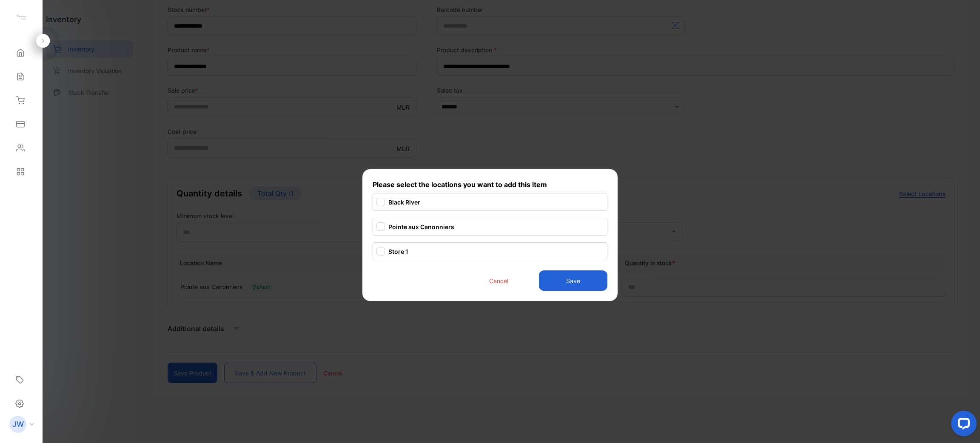 This screenshot has width=980, height=443. Describe the element at coordinates (404, 202) in the screenshot. I see `label: Black River` at that location.